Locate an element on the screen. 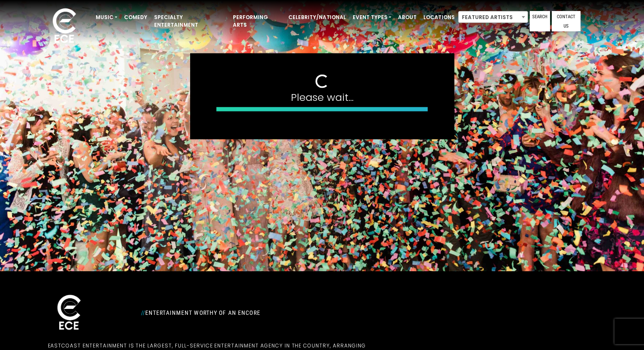 This screenshot has width=644, height=350. a: Music is located at coordinates (106, 17).